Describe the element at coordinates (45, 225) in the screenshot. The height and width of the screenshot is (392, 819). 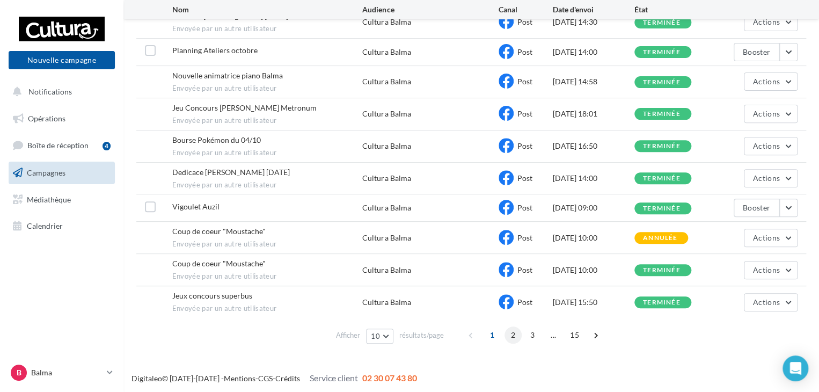
I see `span: Calendrier` at that location.